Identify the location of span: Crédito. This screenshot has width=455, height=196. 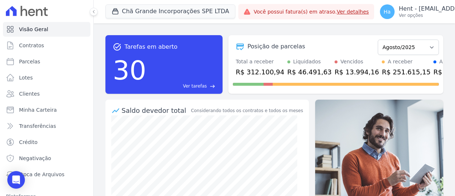
(28, 142).